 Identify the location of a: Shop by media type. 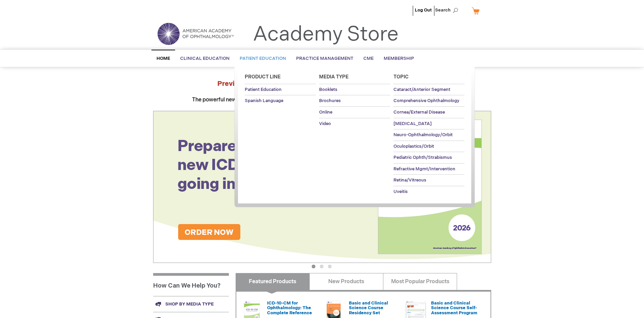
(191, 304).